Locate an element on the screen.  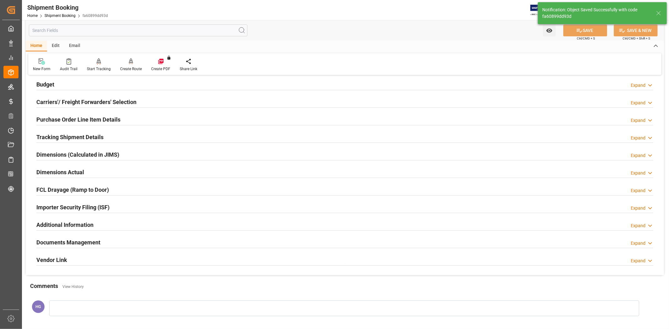
h2: Purchase Order Line Item Details is located at coordinates (78, 119).